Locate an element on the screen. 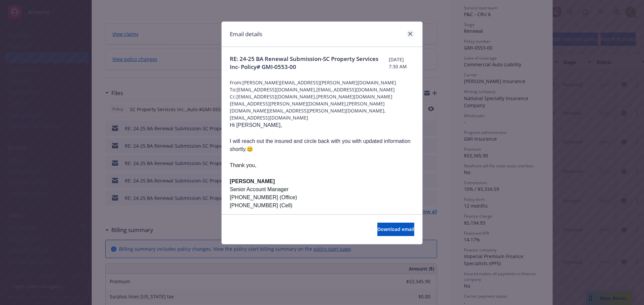  span: Thank you, is located at coordinates (243, 165).